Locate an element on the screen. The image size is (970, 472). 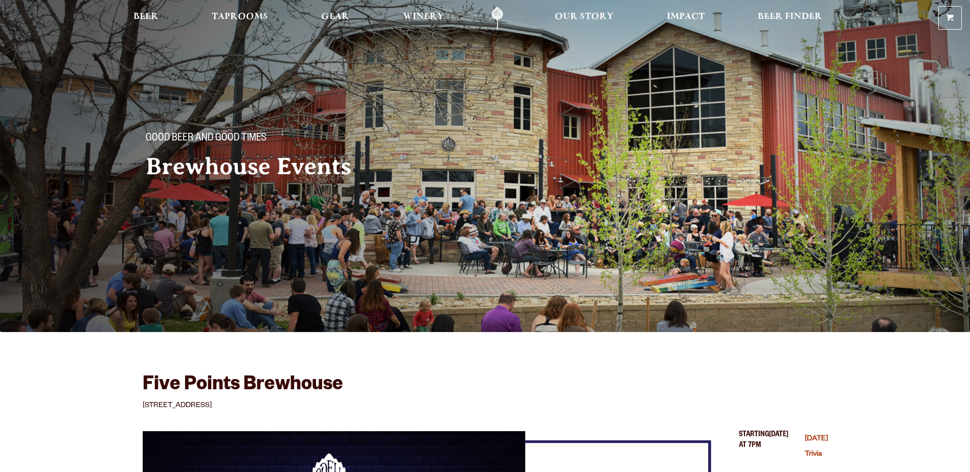
span: Taprooms is located at coordinates (240, 17).